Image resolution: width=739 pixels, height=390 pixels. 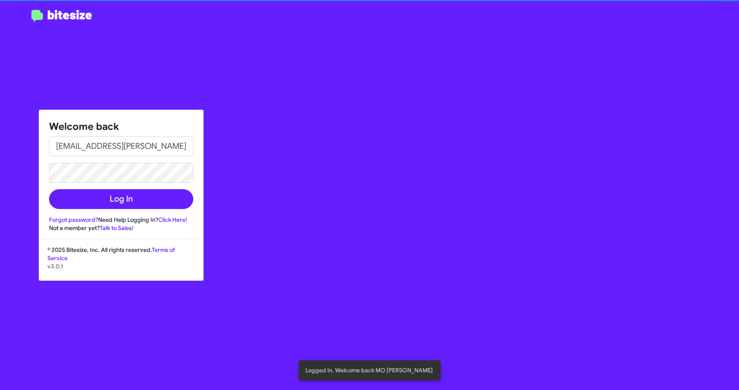 What do you see at coordinates (111, 254) in the screenshot?
I see `a: Terms of Service` at bounding box center [111, 254].